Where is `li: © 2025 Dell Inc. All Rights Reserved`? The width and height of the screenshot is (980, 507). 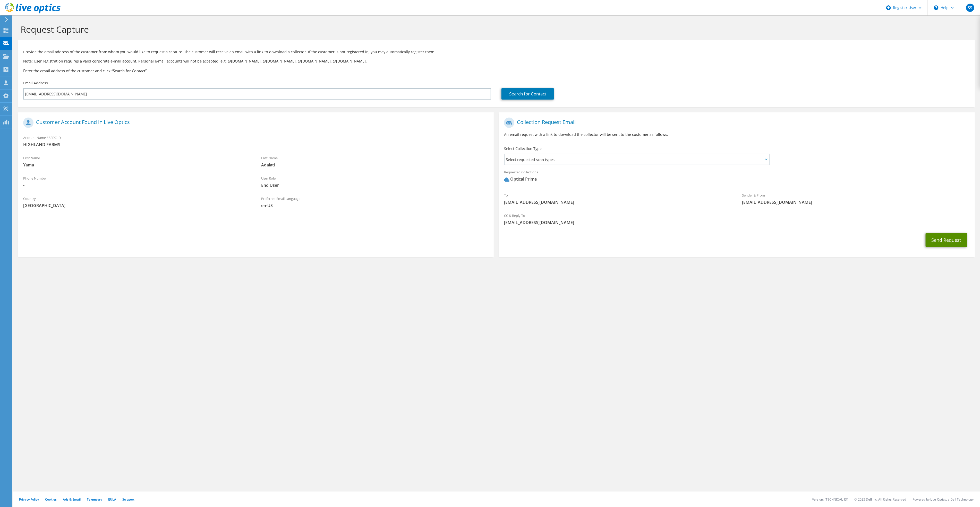 li: © 2025 Dell Inc. All Rights Reserved is located at coordinates (881, 500).